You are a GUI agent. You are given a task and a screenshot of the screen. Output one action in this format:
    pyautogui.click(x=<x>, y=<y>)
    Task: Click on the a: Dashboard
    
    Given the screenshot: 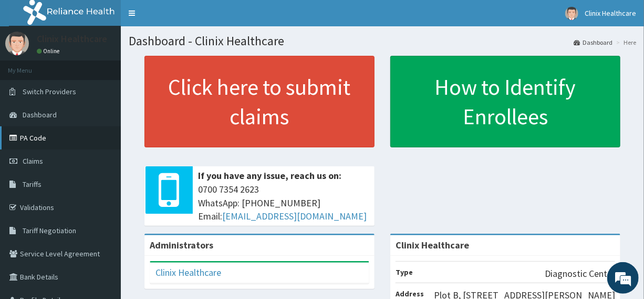 What is the action you would take?
    pyautogui.click(x=593, y=42)
    